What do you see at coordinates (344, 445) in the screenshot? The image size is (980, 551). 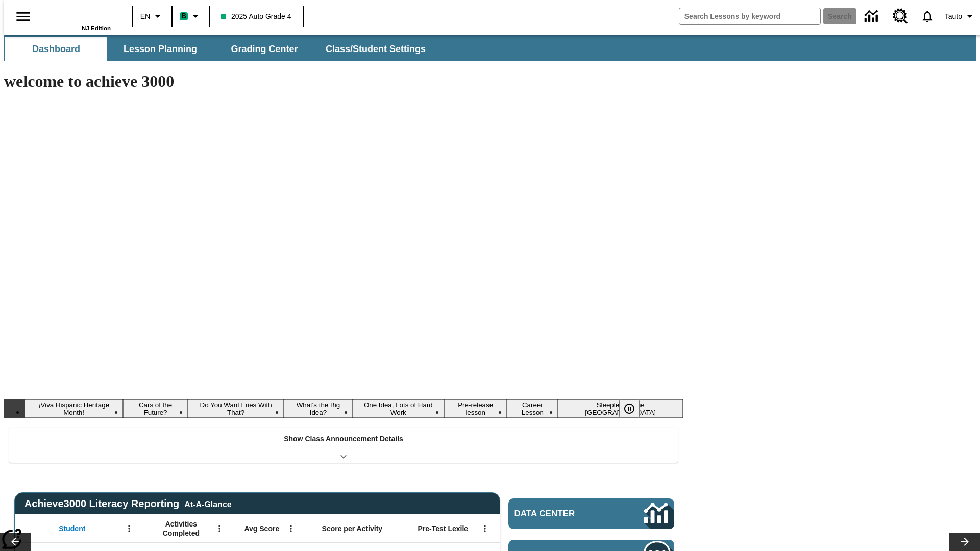 I see `div: Show Class Announcement Details` at bounding box center [344, 445].